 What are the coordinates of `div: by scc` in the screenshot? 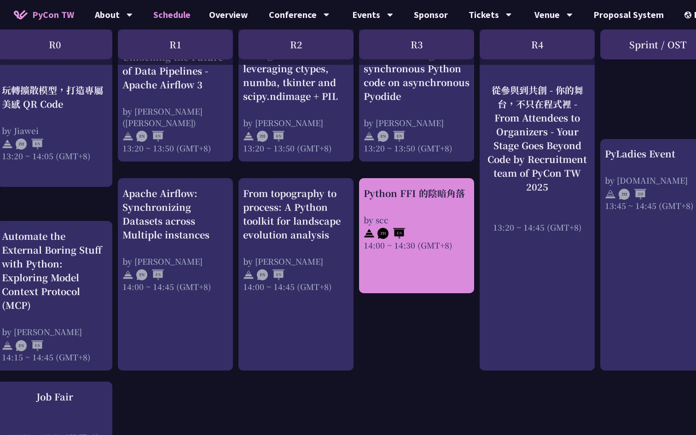 It's located at (416, 219).